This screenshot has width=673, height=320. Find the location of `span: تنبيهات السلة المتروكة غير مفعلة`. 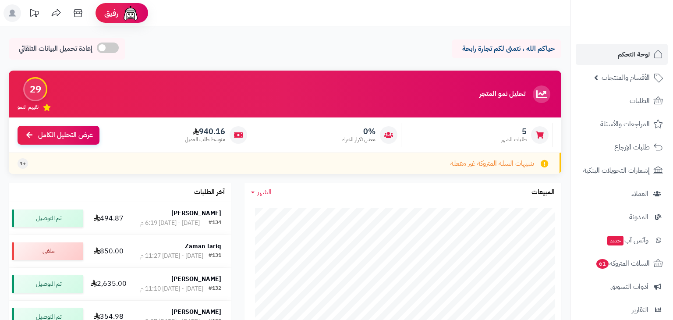

span: تنبيهات السلة المتروكة غير مفعلة is located at coordinates (492, 163).